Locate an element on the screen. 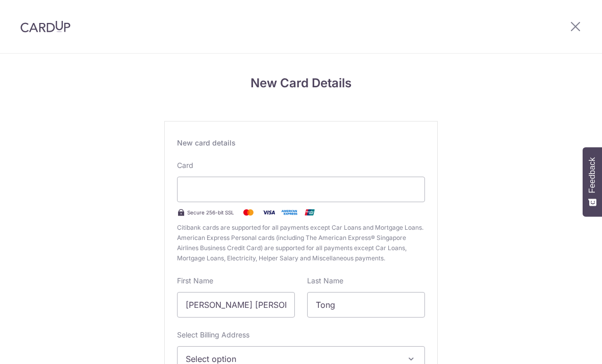 This screenshot has width=602, height=364. input: Cardholder First Name is located at coordinates (236, 305).